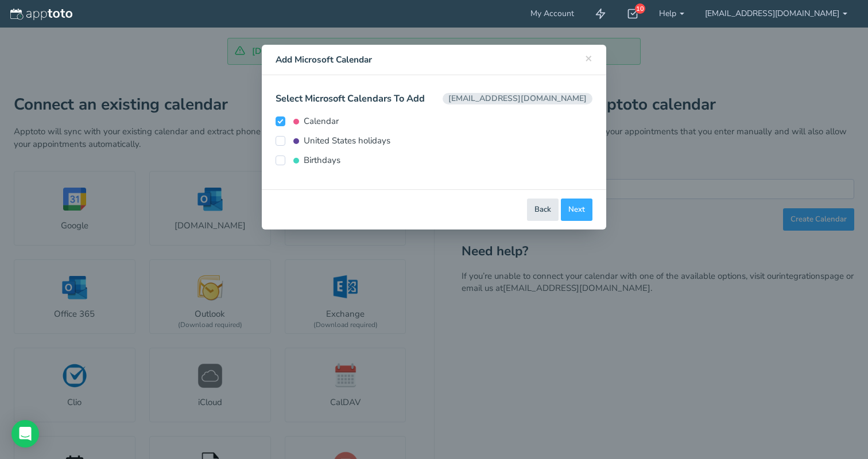  What do you see at coordinates (25, 434) in the screenshot?
I see `div: Open Intercom Messenger` at bounding box center [25, 434].